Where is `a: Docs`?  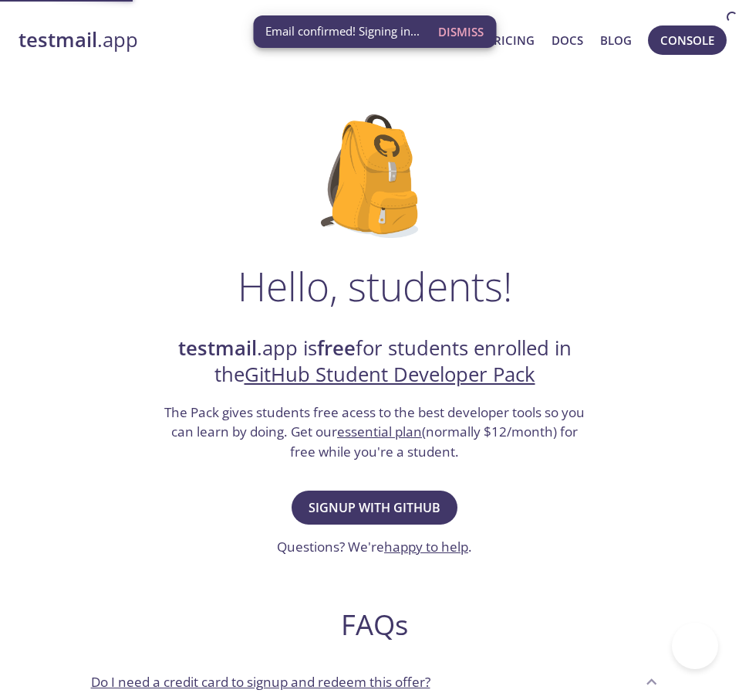
a: Docs is located at coordinates (567, 40).